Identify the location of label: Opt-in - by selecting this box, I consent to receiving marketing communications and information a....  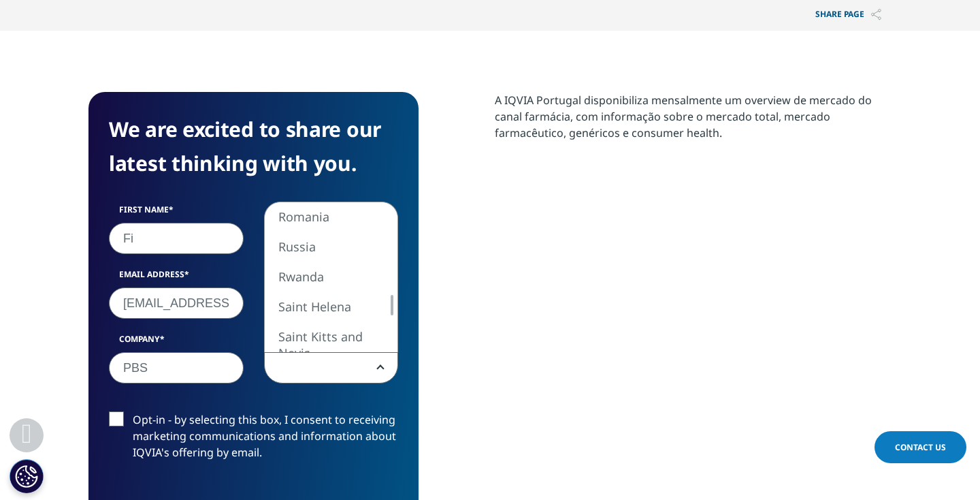
(253, 439).